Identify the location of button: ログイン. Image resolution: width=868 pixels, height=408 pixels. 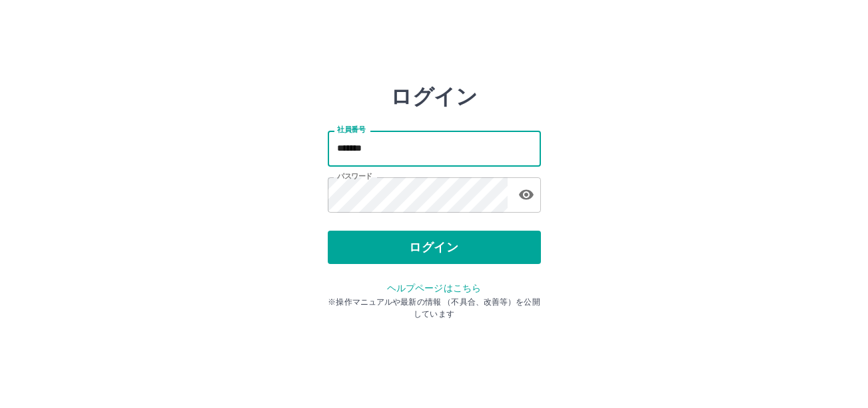
(434, 247).